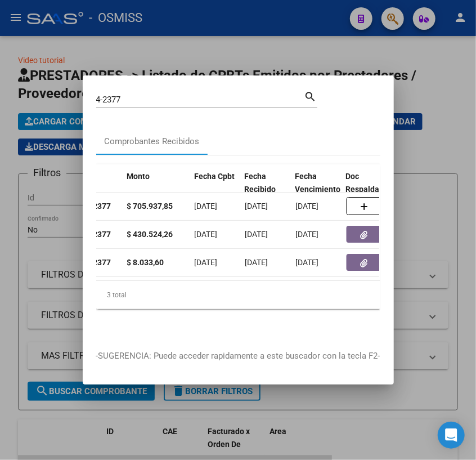  Describe the element at coordinates (152, 141) in the screenshot. I see `div: Comprobantes Recibidos` at that location.